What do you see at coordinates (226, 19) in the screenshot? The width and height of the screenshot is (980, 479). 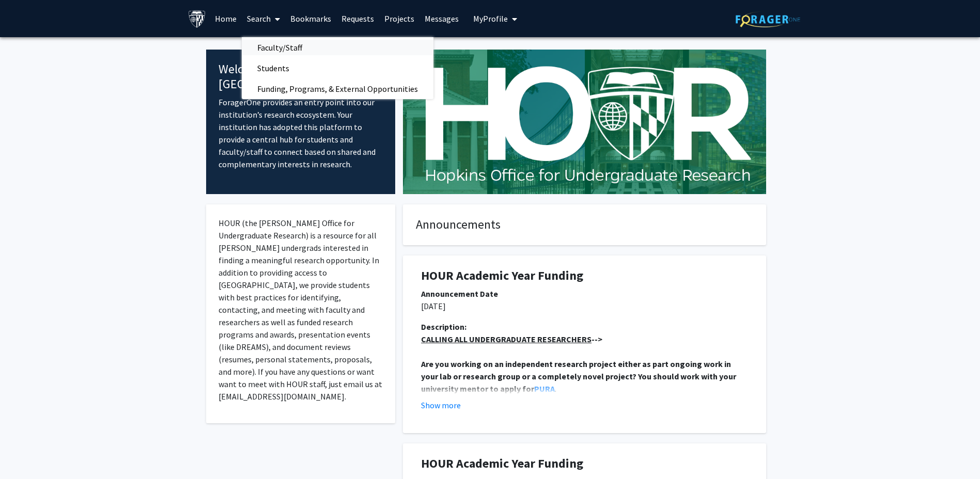 I see `a: Home` at bounding box center [226, 19].